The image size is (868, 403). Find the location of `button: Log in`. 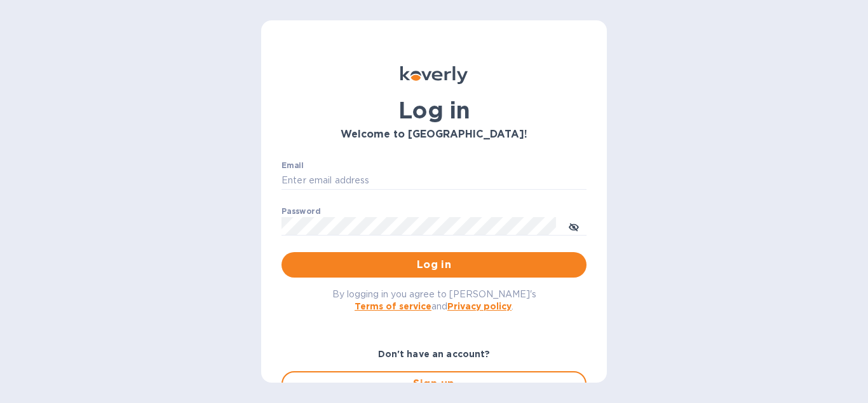

button: Log in is located at coordinates (434, 265).